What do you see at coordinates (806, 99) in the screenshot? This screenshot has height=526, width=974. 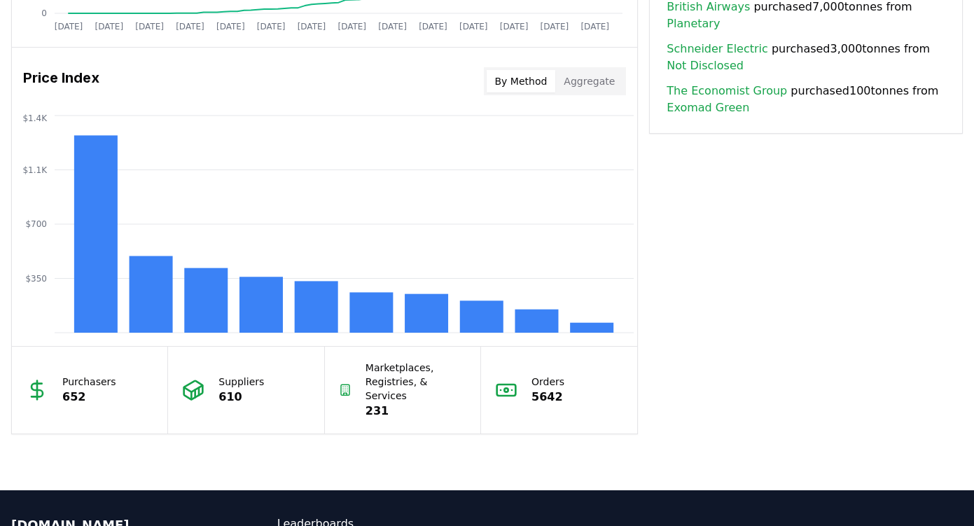 I see `span: purchased 100 tonnes from` at bounding box center [806, 99].